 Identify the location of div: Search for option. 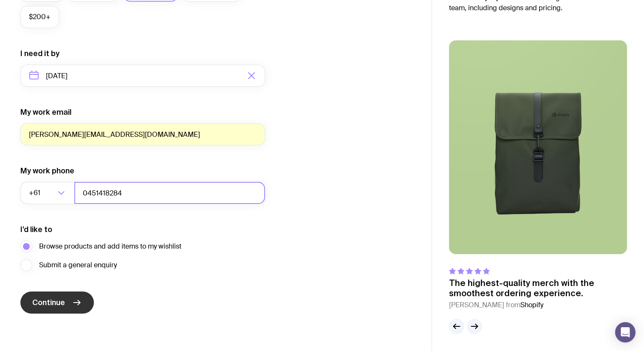
(48, 193).